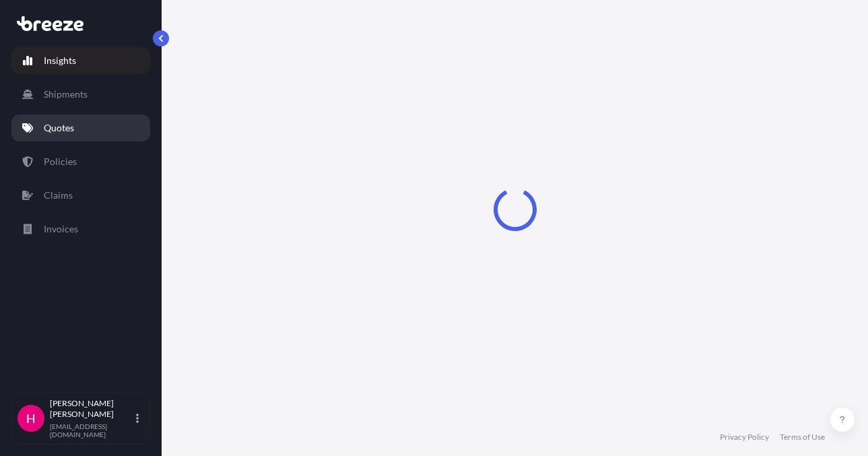 This screenshot has width=868, height=456. Describe the element at coordinates (61, 229) in the screenshot. I see `p: Invoices` at that location.